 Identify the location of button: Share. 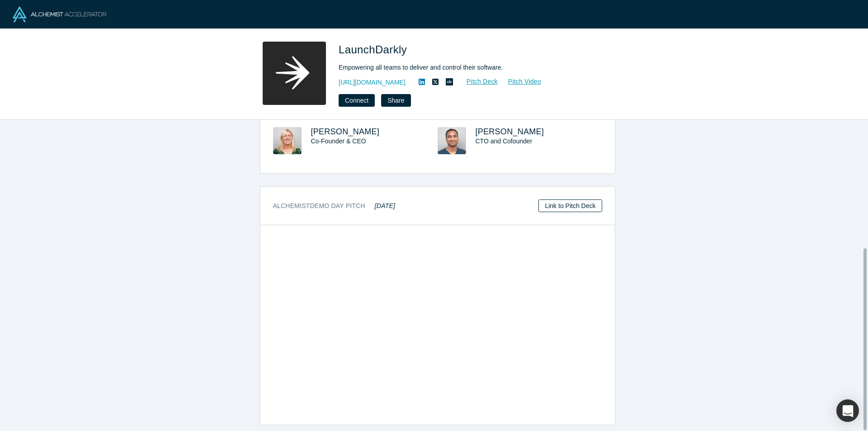
(396, 100).